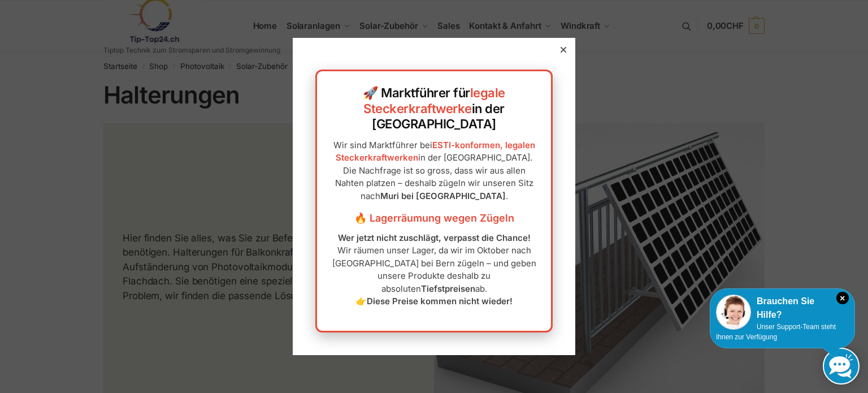 The image size is (868, 393). What do you see at coordinates (448, 289) in the screenshot?
I see `strong: Tiefstpreisen` at bounding box center [448, 289].